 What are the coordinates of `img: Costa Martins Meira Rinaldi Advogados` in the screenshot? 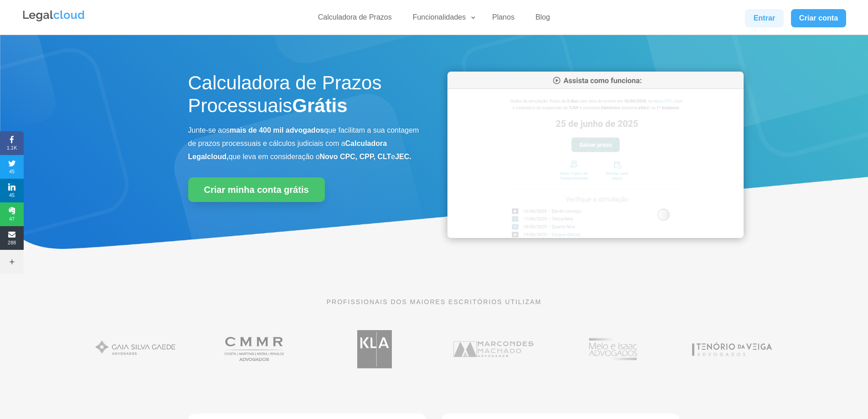 It's located at (255, 349).